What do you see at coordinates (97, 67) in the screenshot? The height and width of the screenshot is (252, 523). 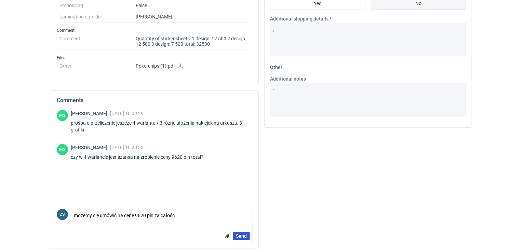 I see `dt: Other` at bounding box center [97, 67].